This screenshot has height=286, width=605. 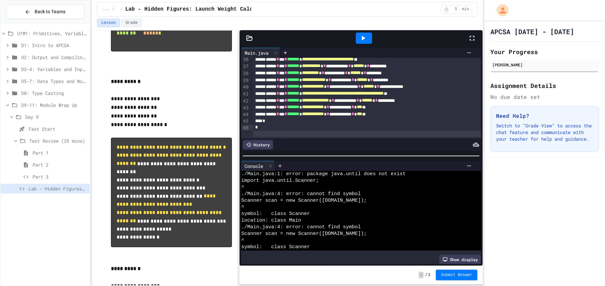 I want to click on div: My Account, so click(x=500, y=10).